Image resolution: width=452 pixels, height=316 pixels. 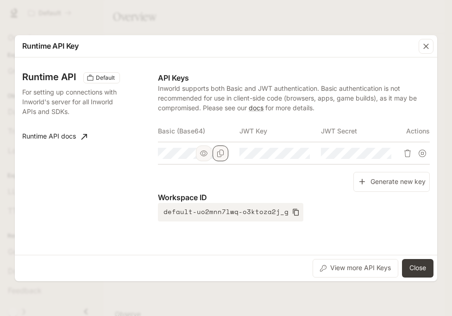 I want to click on p: Workspace ID, so click(x=294, y=197).